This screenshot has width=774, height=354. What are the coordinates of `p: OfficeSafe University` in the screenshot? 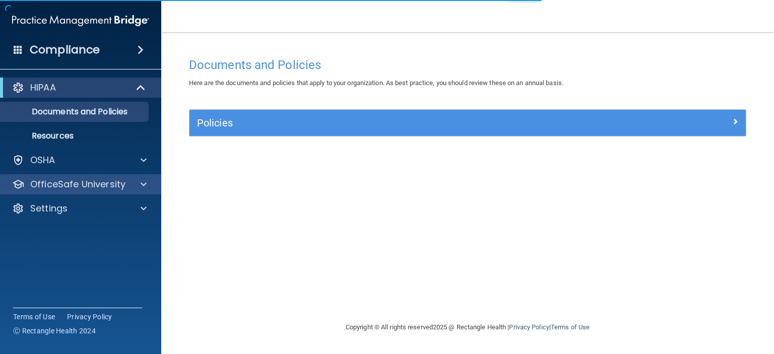 It's located at (78, 185).